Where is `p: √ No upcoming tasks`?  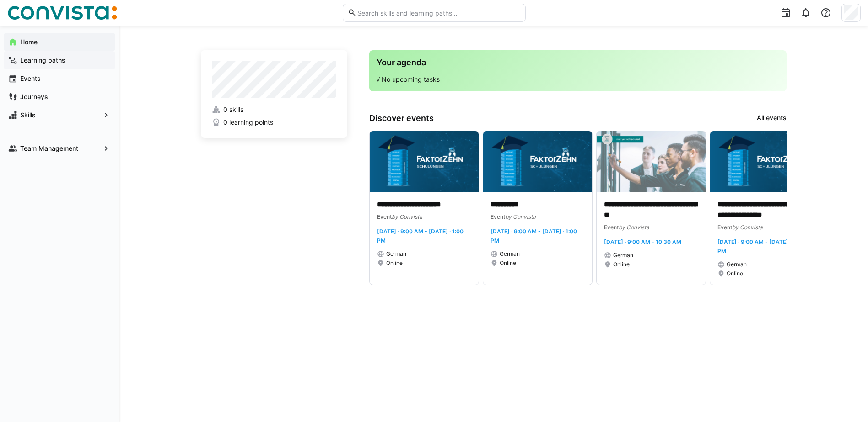 p: √ No upcoming tasks is located at coordinates (578, 80).